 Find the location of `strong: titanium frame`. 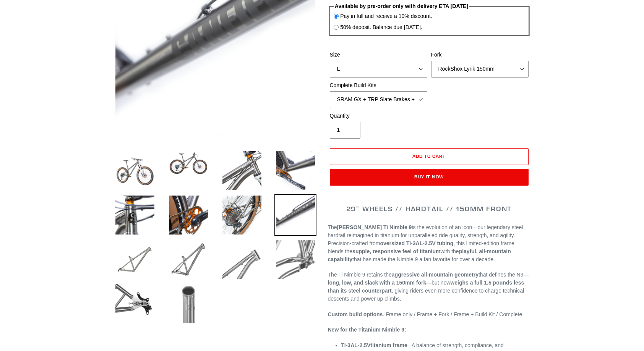

strong: titanium frame is located at coordinates (374, 345).